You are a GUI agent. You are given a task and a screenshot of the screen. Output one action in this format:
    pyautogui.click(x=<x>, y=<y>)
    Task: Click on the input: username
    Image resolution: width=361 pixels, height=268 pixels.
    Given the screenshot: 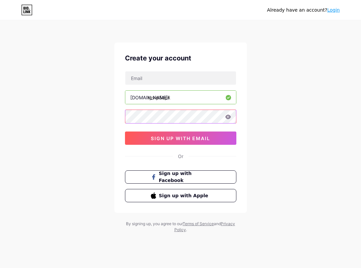 What is the action you would take?
    pyautogui.click(x=181, y=97)
    